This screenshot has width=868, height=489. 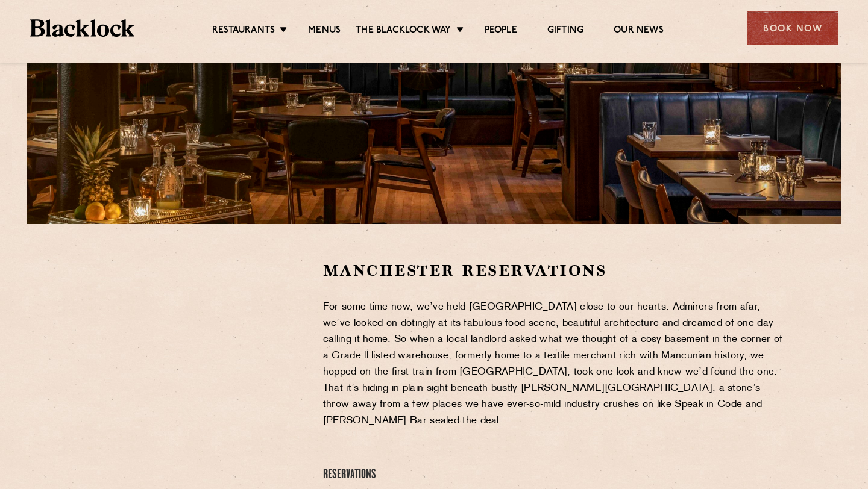 What do you see at coordinates (244, 31) in the screenshot?
I see `a: Restaurants` at bounding box center [244, 31].